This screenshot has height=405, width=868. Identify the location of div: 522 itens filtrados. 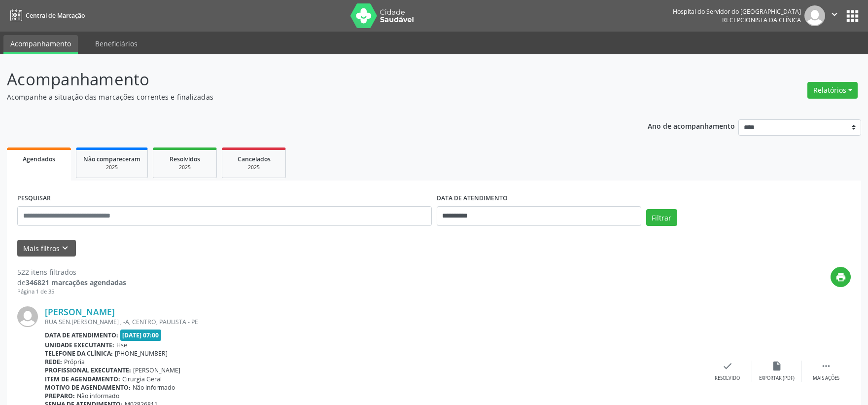
(72, 272).